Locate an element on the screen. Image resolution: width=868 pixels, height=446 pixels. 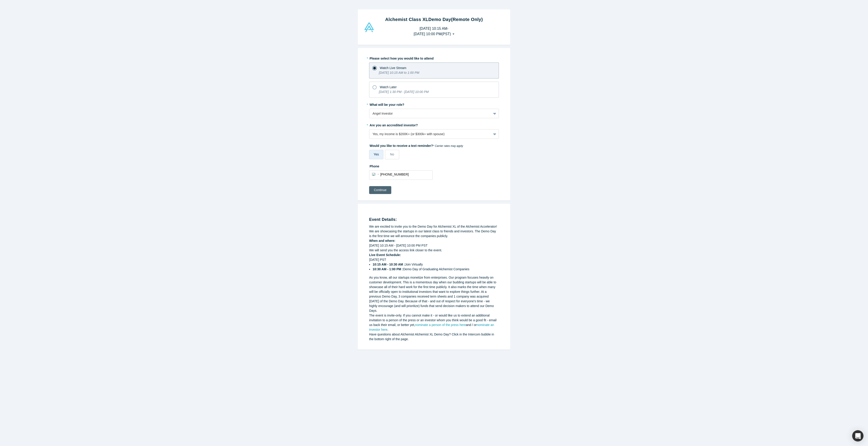
div: Have questions about Alchemist Alchemist XL Demo Day? Click in the Intercom bubble in the bottom ... is located at coordinates (434, 337).